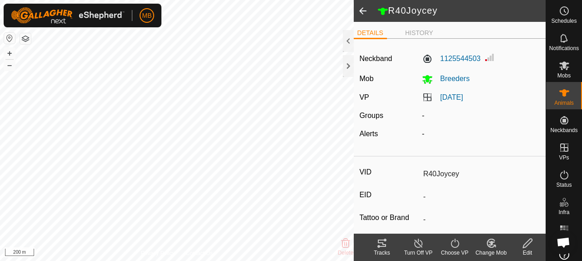 This screenshot has width=582, height=261. I want to click on a: Privacy Policy, so click(158, 253).